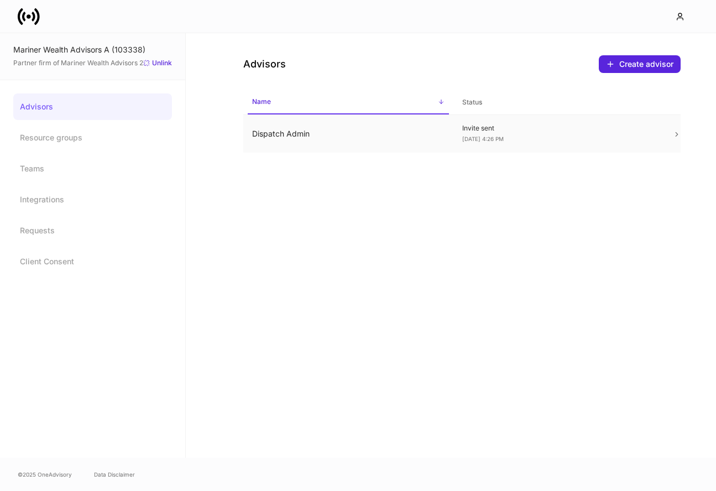  I want to click on a: Data Disclaimer, so click(114, 474).